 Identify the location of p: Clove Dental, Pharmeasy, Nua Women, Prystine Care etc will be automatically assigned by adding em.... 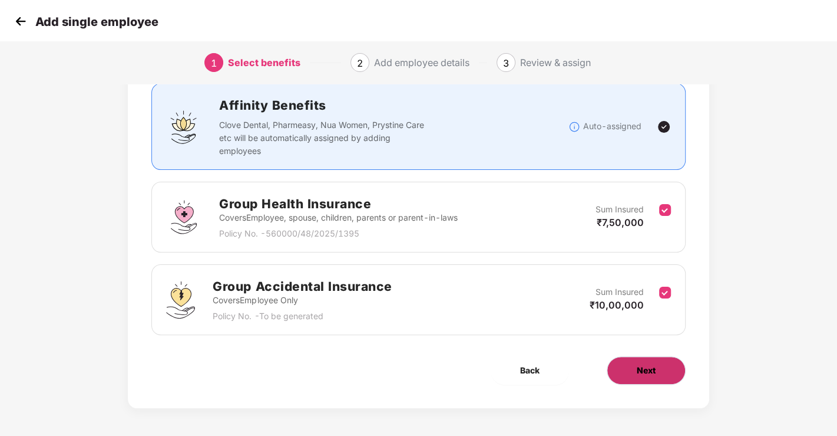
(324, 138).